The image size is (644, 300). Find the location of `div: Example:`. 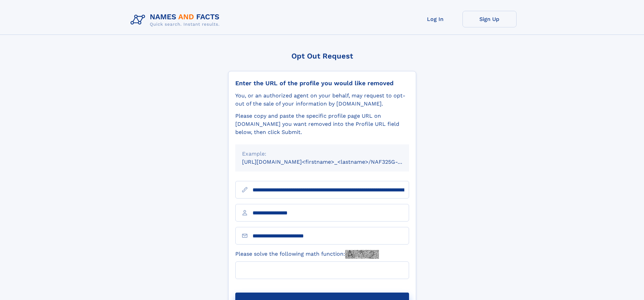

div: Example: is located at coordinates (322, 154).